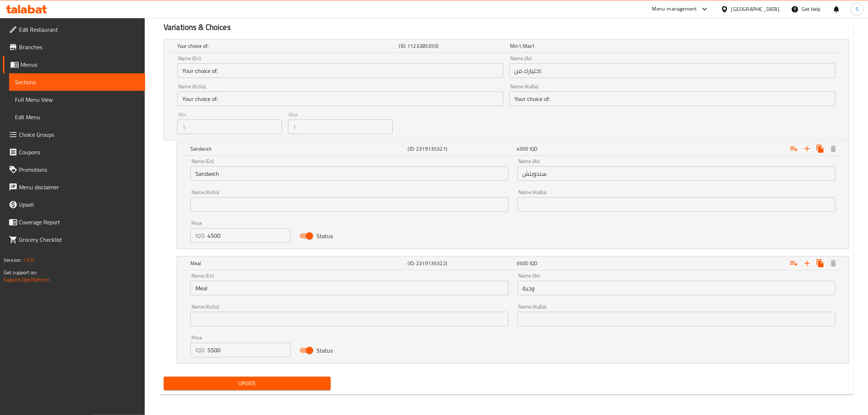  What do you see at coordinates (74, 29) in the screenshot?
I see `a: Edit Restaurant` at bounding box center [74, 29].